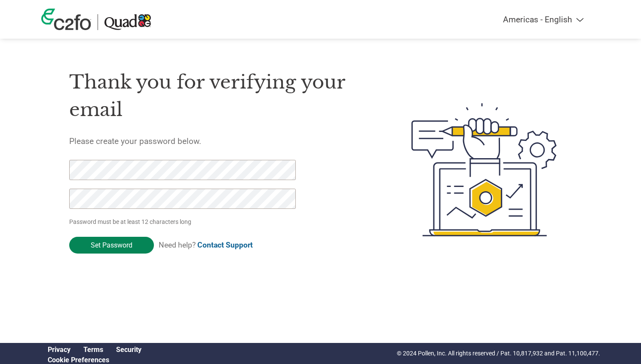 Image resolution: width=641 pixels, height=364 pixels. Describe the element at coordinates (206, 245) in the screenshot. I see `span: Need help?` at that location.